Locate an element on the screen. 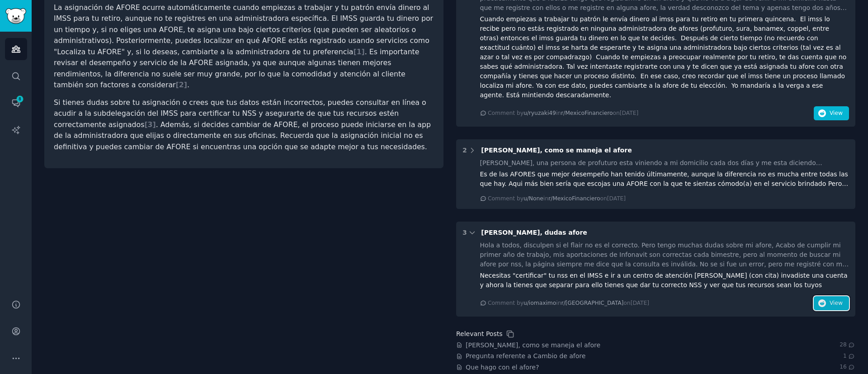 Image resolution: width=868 pixels, height=374 pixels. div: Es de las AFORES que mejor desempeño han tenido últimamente, aunque la diferencia no es mucha ent... is located at coordinates (665, 179).